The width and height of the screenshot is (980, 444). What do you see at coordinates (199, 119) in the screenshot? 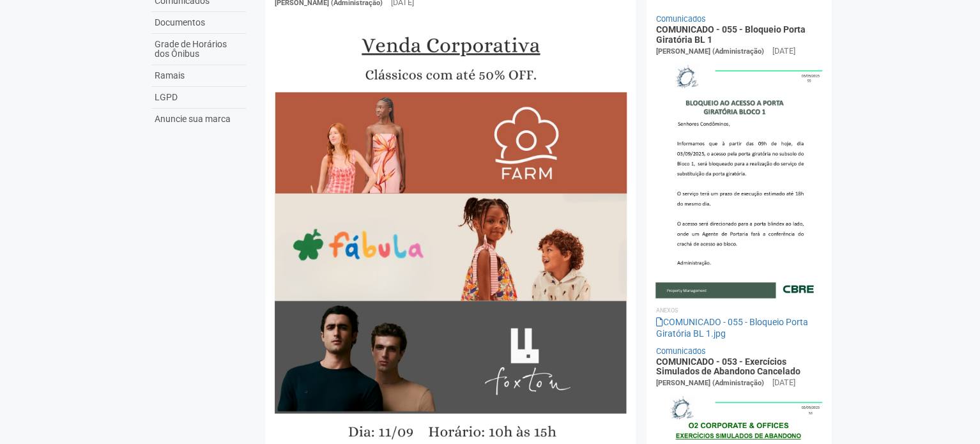
I see `a: Anuncie sua marca` at bounding box center [199, 119].